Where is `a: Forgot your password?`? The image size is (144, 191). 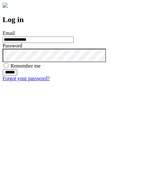 a: Forgot your password? is located at coordinates (26, 78).